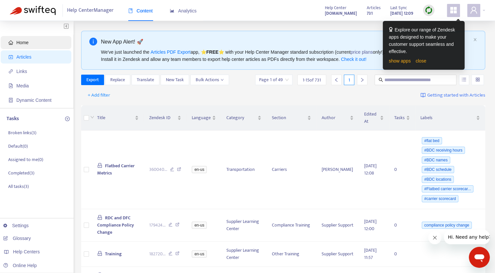 The width and height of the screenshot is (495, 273). Describe the element at coordinates (244, 118) in the screenshot. I see `th: Category` at that location.